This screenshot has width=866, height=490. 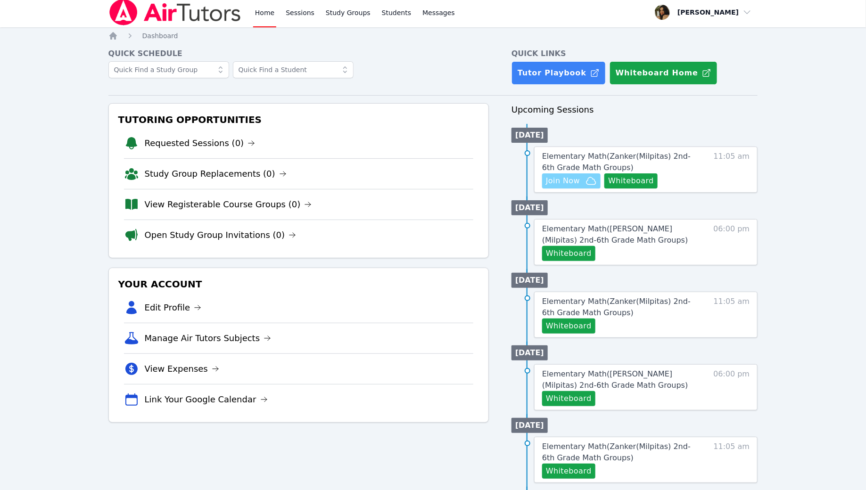 I want to click on a: Study Group Replacements (0), so click(x=215, y=174).